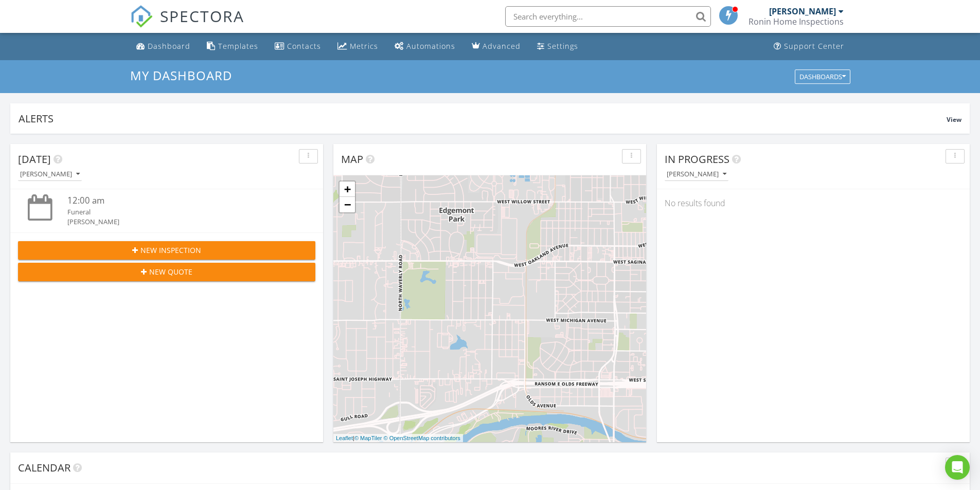  What do you see at coordinates (344, 438) in the screenshot?
I see `a: Leaflet` at bounding box center [344, 438].